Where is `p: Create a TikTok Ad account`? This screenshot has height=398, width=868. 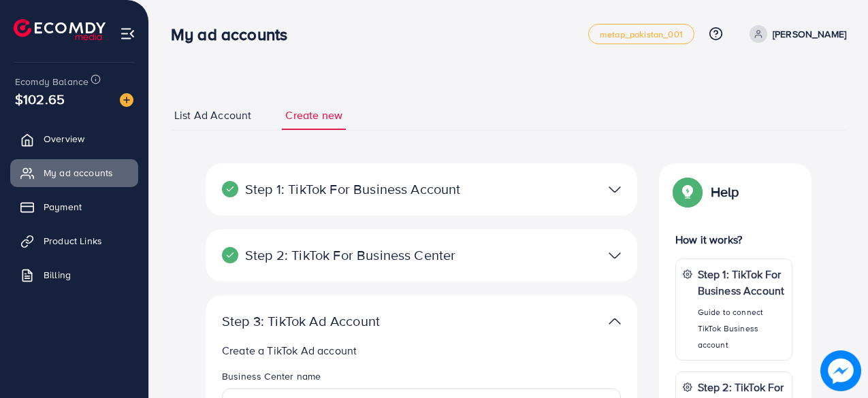 p: Create a TikTok Ad account is located at coordinates (421, 350).